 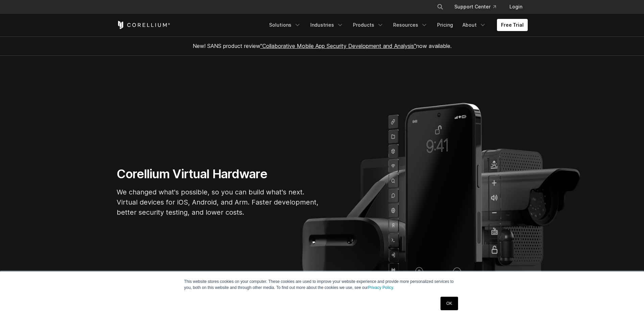 What do you see at coordinates (440, 7) in the screenshot?
I see `button: Search` at bounding box center [440, 7].